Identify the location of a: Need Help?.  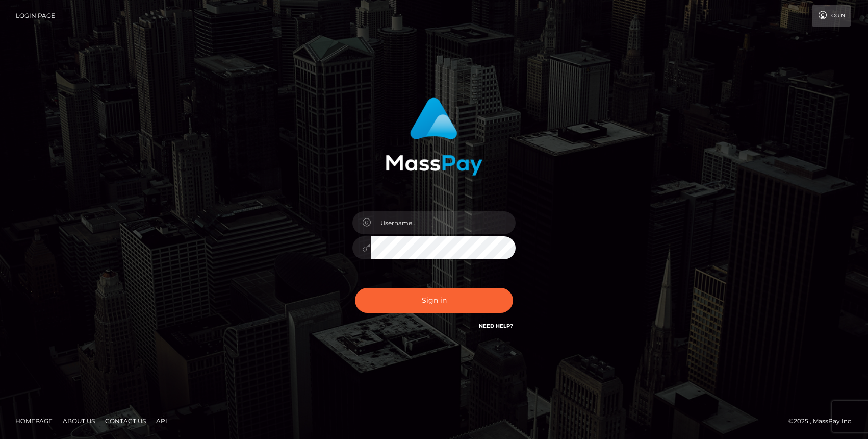
(496, 325).